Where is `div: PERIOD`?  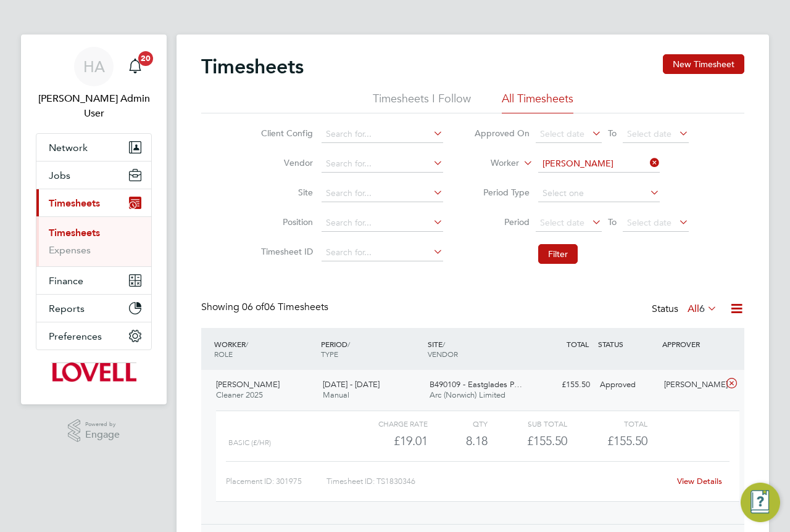 div: PERIOD is located at coordinates (370, 349).